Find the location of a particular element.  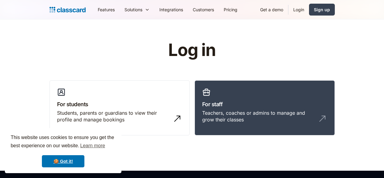

a: For studentsStudents, parents or guardians to view their profile and manage bookings is located at coordinates (120, 108).